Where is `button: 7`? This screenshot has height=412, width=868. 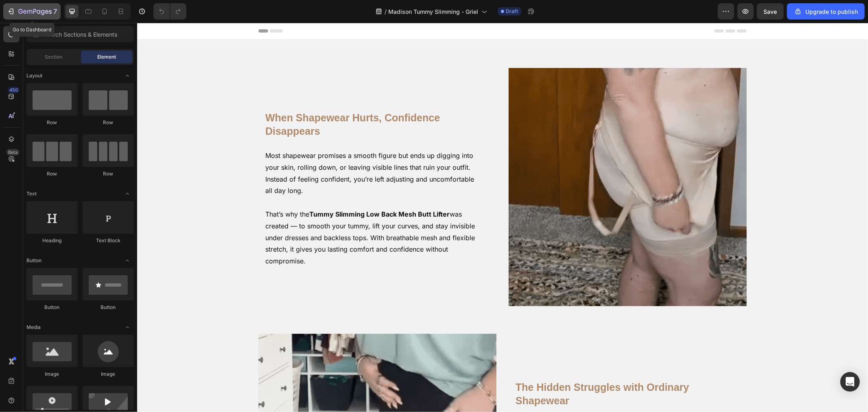 button: 7 is located at coordinates (32, 11).